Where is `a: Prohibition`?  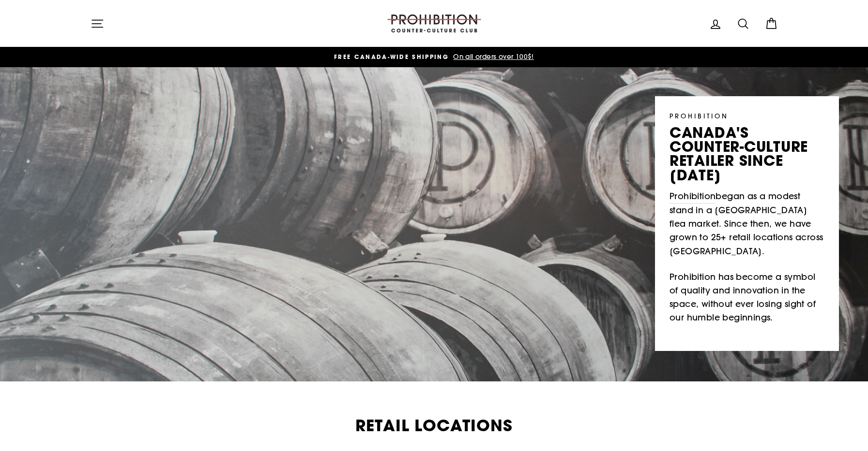
a: Prohibition is located at coordinates (692, 196).